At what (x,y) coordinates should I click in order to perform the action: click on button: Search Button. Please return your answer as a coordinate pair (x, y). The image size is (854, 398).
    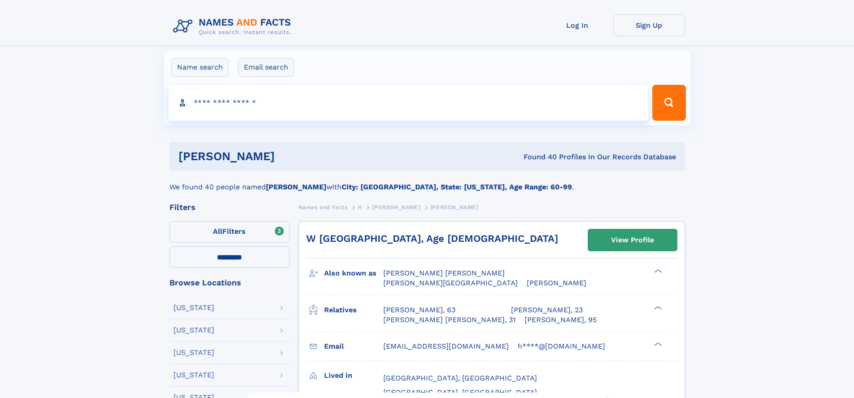
    Looking at the image, I should click on (669, 103).